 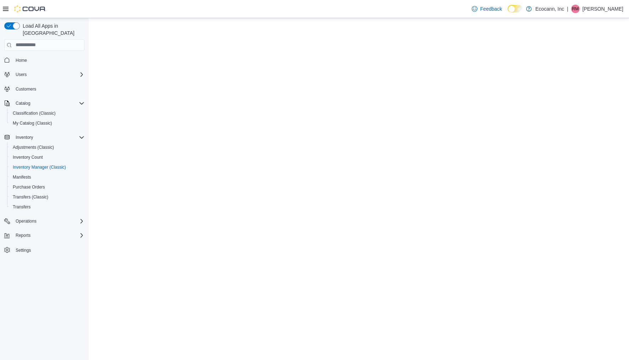 I want to click on button: Adjustments (Classic), so click(x=47, y=147).